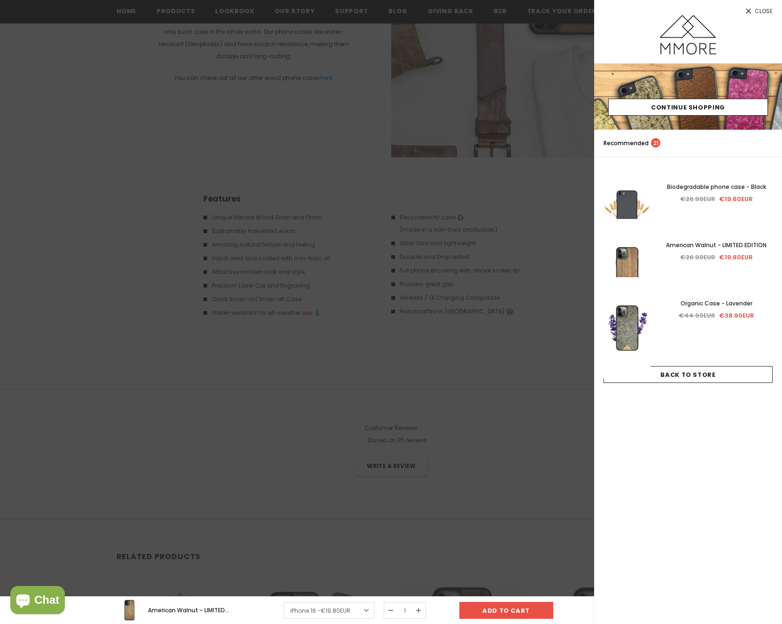 The height and width of the screenshot is (624, 782). I want to click on span: €38.90EUR, so click(736, 315).